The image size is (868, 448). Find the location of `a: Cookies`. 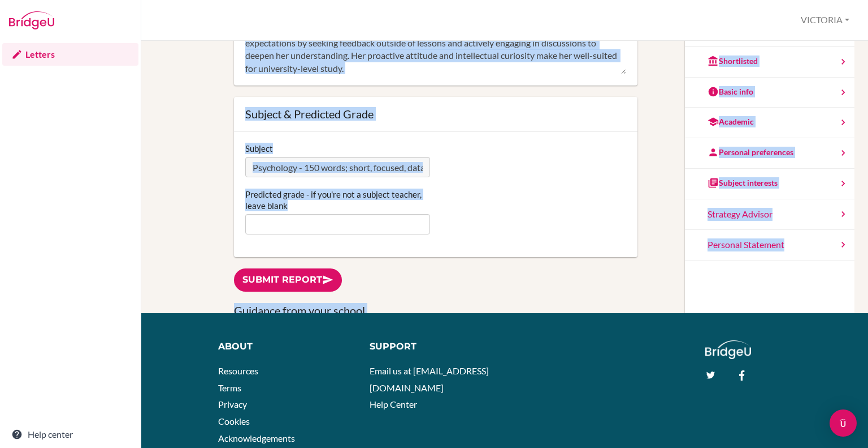

a: Cookies is located at coordinates (234, 421).